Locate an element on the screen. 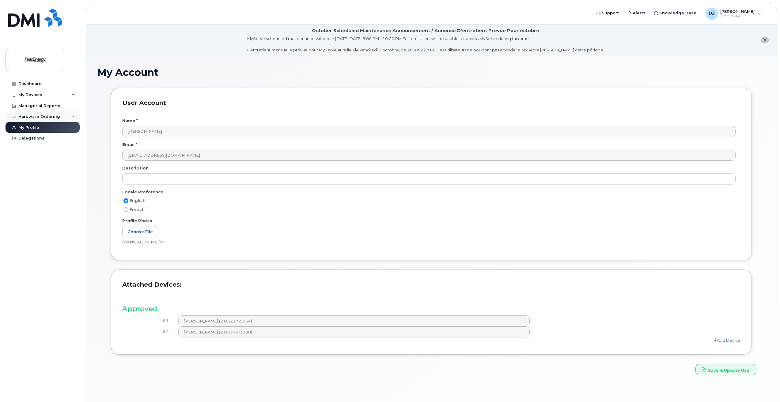  label: Profile Photo is located at coordinates (137, 221).